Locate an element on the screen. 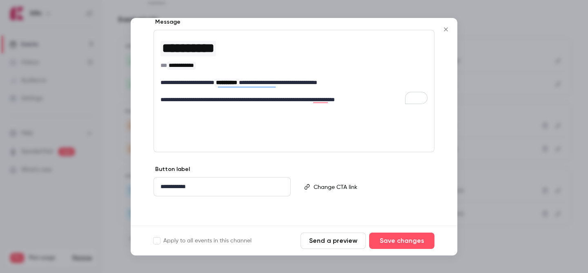  button: Send a preview is located at coordinates (333, 241).